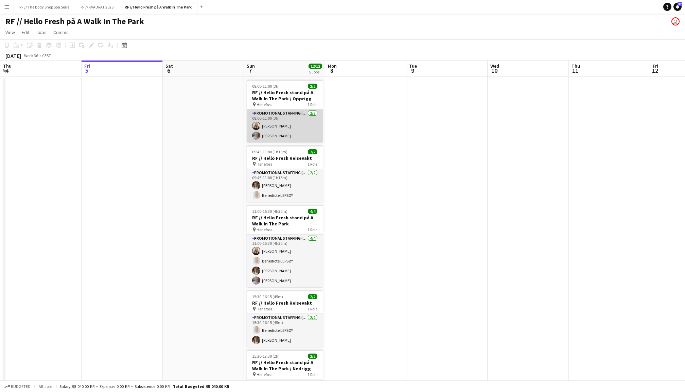 The width and height of the screenshot is (685, 392). I want to click on app-job-card: 15:30-16:15 (45m)2/2RF // Hello Fresh Reisevakt Hønefoss1 RolePromotional Staffing (Promotional S..., so click(285, 318).